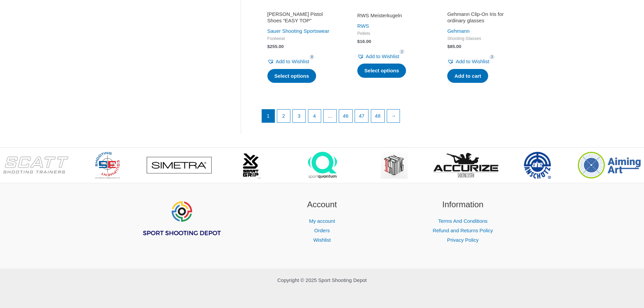 The width and height of the screenshot is (644, 308). Describe the element at coordinates (181, 226) in the screenshot. I see `aside: Footer Widget 1` at that location.